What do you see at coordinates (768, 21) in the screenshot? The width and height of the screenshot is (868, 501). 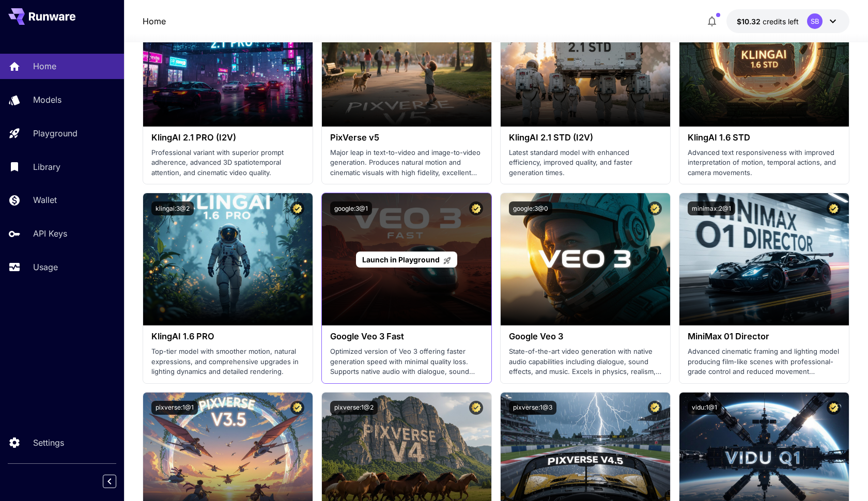 I see `div: $10.3152` at bounding box center [768, 21].